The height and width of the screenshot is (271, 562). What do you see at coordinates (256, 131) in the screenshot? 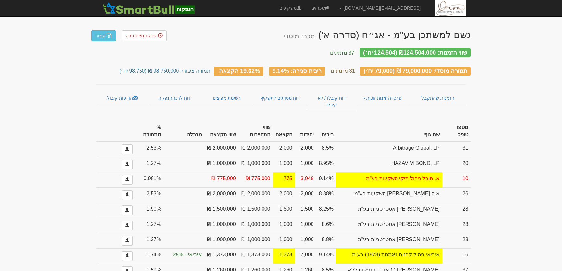
I see `th: שווי התחייבות` at bounding box center [256, 131].